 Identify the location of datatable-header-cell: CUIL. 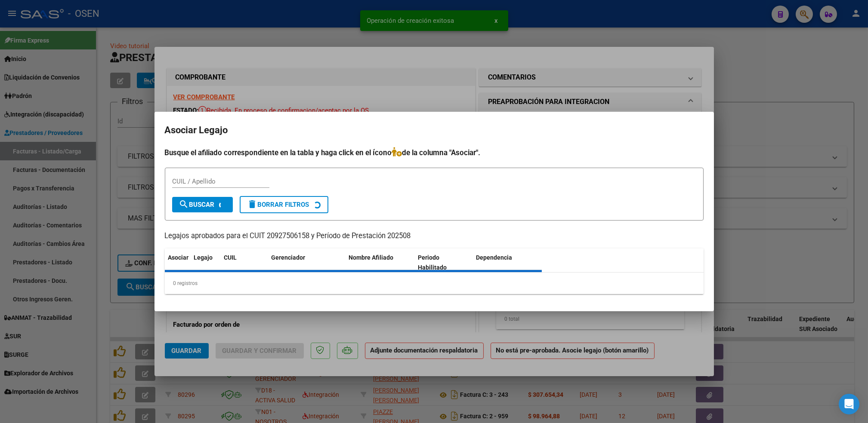
(245, 262).